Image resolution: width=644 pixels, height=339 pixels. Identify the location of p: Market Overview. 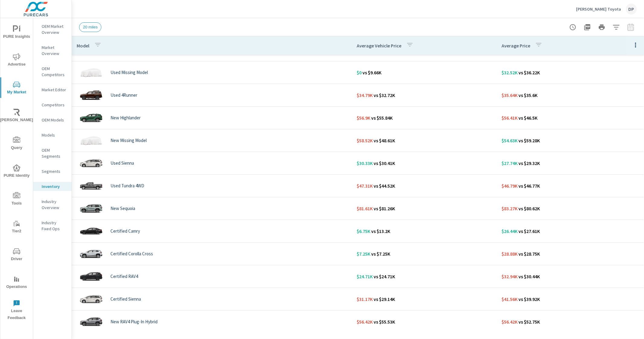
(54, 50).